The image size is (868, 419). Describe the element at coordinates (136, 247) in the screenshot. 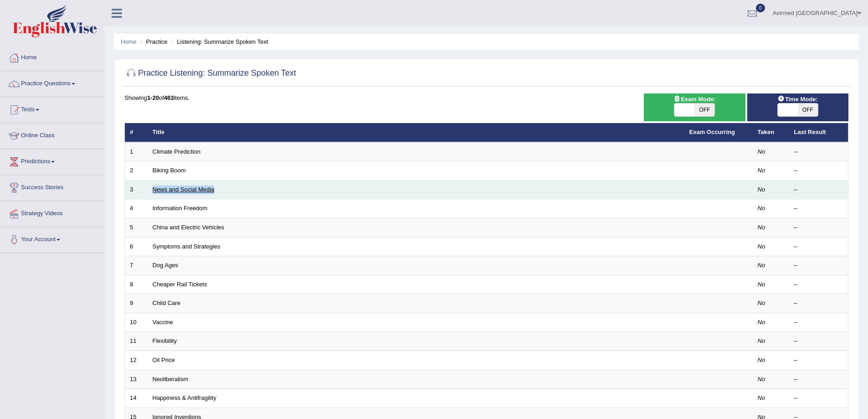

I see `td: 6` at that location.